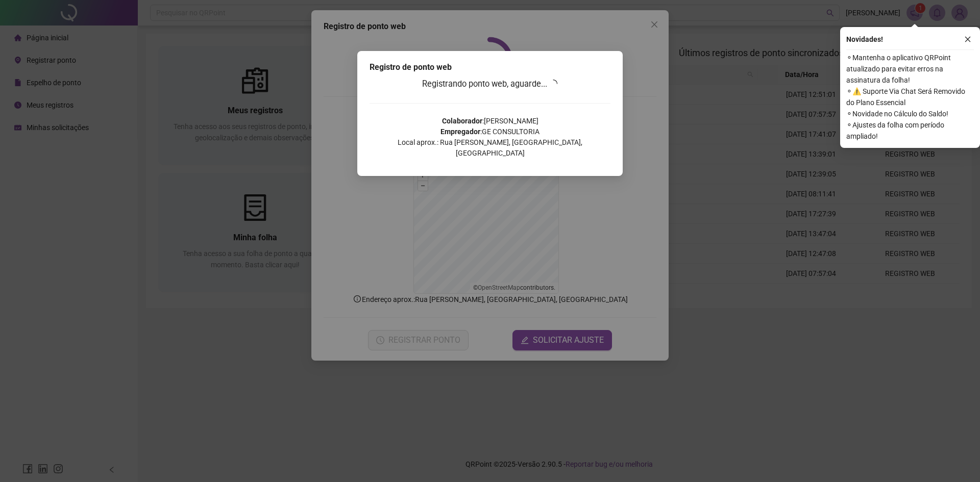 This screenshot has width=980, height=482. What do you see at coordinates (553, 83) in the screenshot?
I see `span: loading` at bounding box center [553, 83].